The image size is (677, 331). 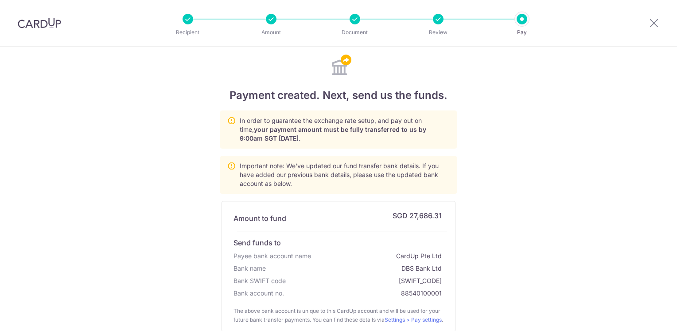 I want to click on div: 88540100001, so click(x=423, y=293).